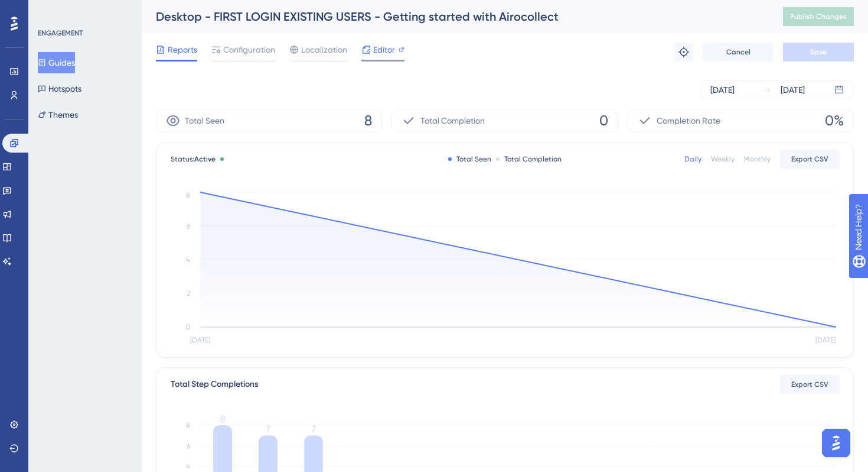 This screenshot has width=868, height=472. I want to click on span: 8, so click(368, 120).